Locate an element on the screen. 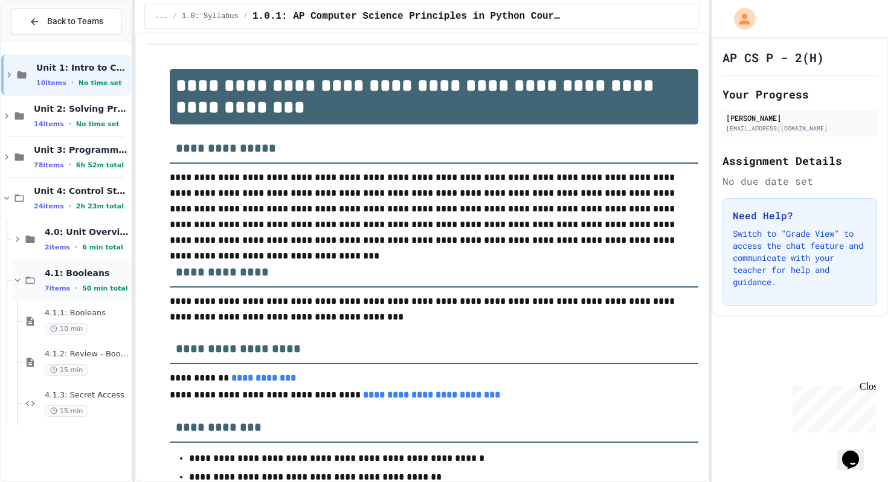 The width and height of the screenshot is (888, 482). span: 10 items is located at coordinates (51, 83).